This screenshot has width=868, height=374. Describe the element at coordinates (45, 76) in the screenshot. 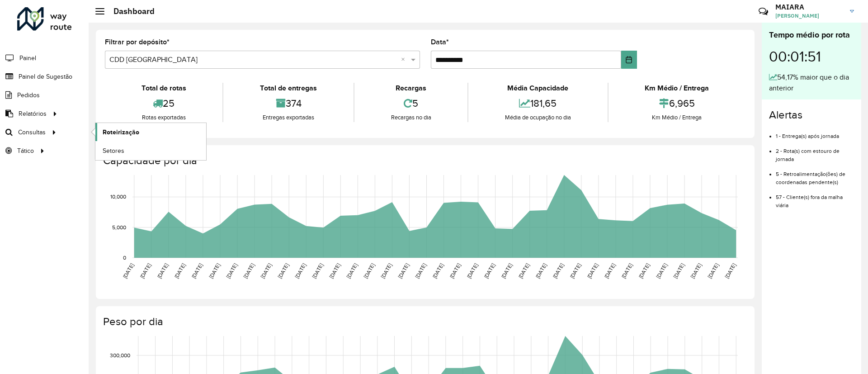

I see `span: Painel de Sugestão` at that location.